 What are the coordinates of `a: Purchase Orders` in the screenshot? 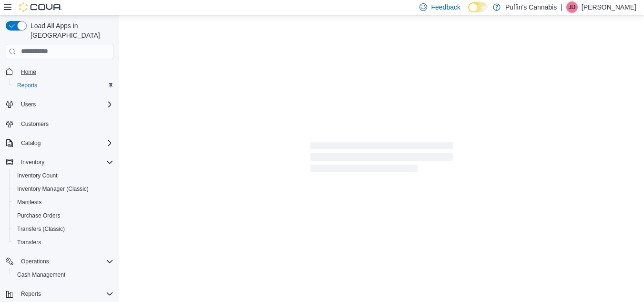 It's located at (38, 216).